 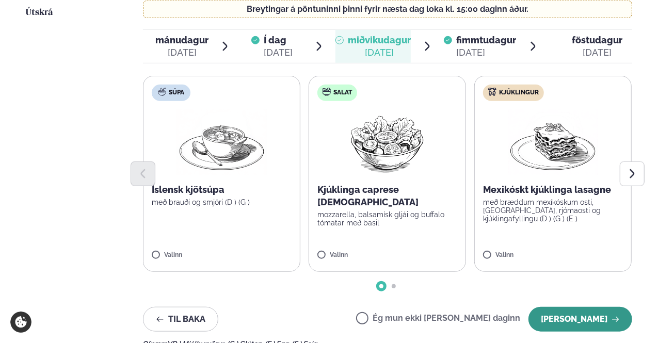 I want to click on span: Go to slide 2, so click(x=394, y=286).